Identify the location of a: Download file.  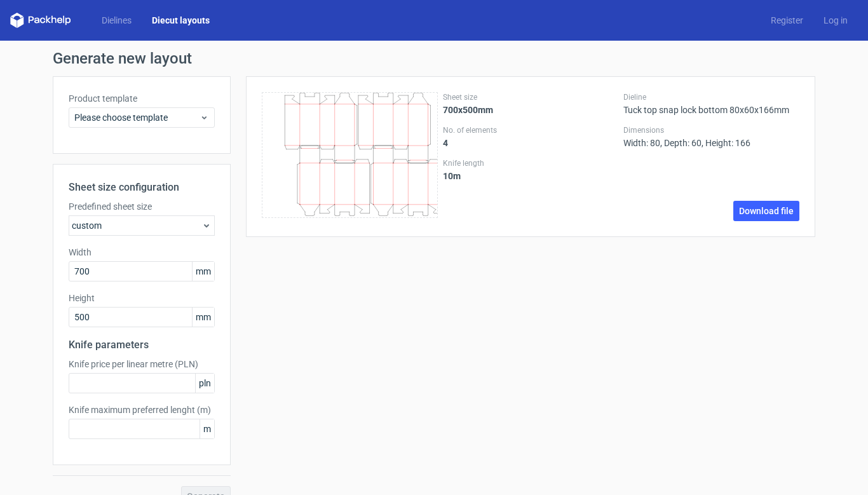
(767, 211).